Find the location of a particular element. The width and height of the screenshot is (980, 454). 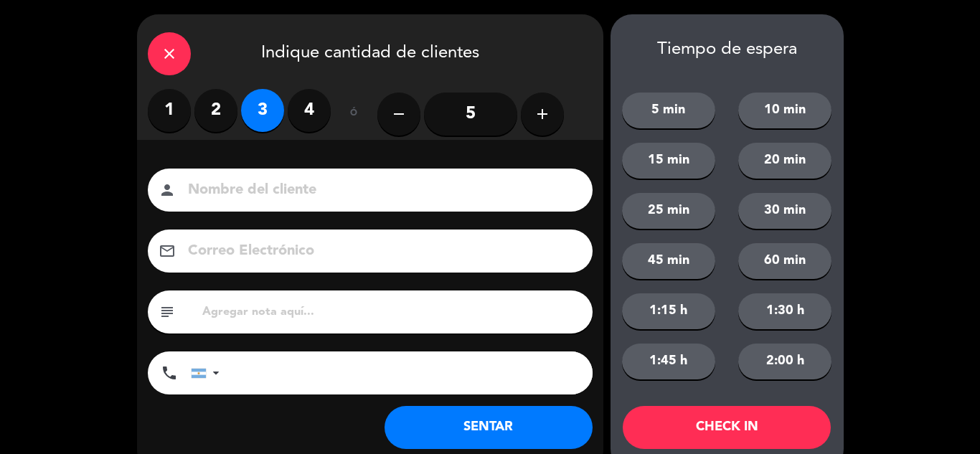

input: Agregar nota aquí... is located at coordinates (391, 312).